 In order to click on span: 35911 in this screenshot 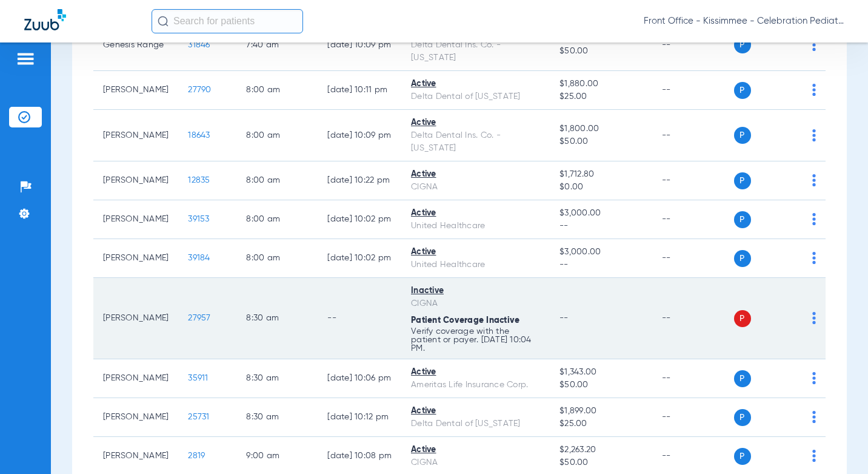, I will do `click(198, 378)`.